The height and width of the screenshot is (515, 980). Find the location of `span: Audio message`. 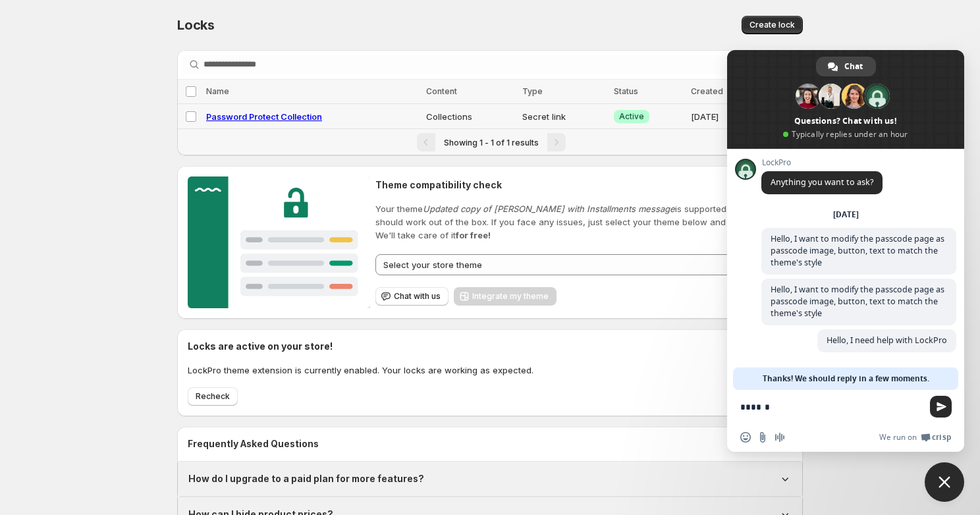

span: Audio message is located at coordinates (780, 437).